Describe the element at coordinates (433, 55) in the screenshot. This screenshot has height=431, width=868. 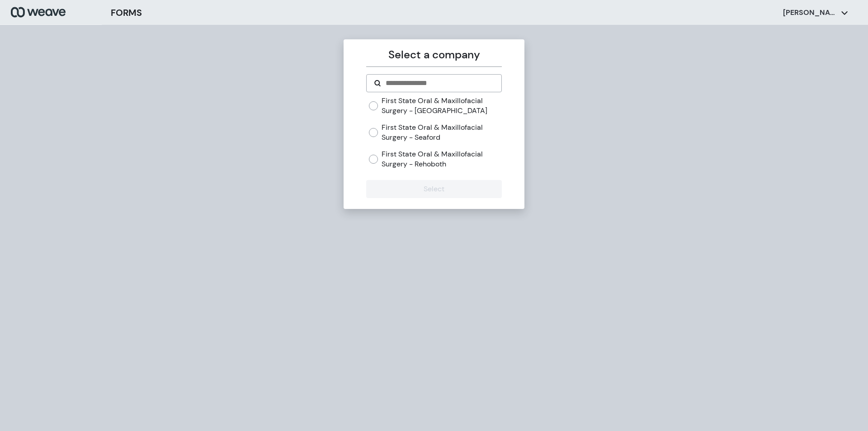
I see `p: Select a company` at that location.